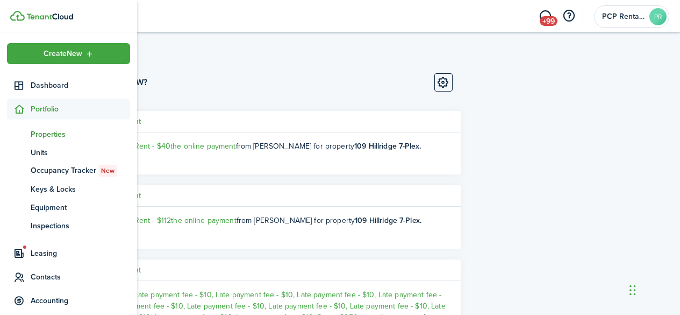 The image size is (680, 315). Describe the element at coordinates (80, 207) in the screenshot. I see `span: Equipment` at that location.